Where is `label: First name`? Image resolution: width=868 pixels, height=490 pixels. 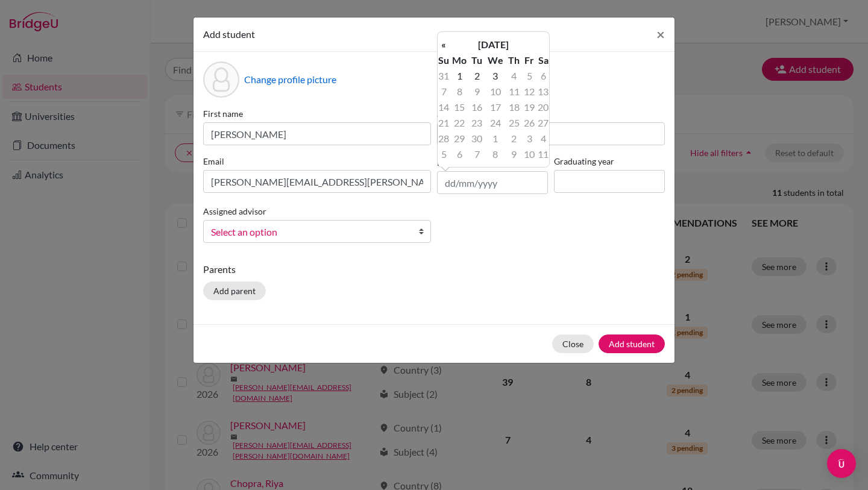 label: First name is located at coordinates (317, 113).